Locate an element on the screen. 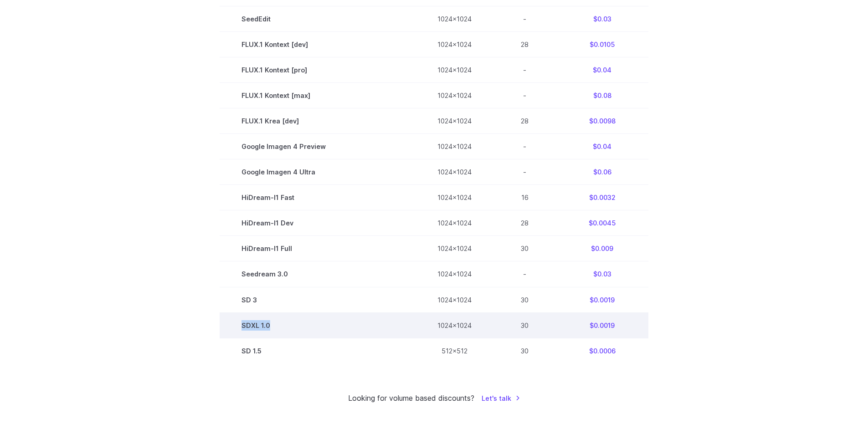 Image resolution: width=868 pixels, height=434 pixels. td: $0.0098 is located at coordinates (602, 121).